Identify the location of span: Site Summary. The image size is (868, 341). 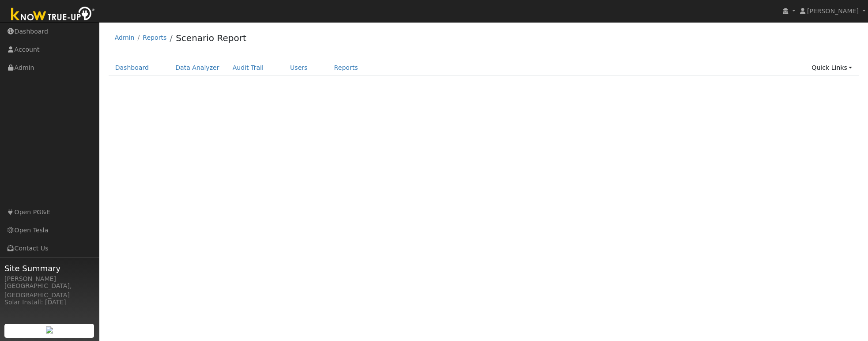
(49, 268).